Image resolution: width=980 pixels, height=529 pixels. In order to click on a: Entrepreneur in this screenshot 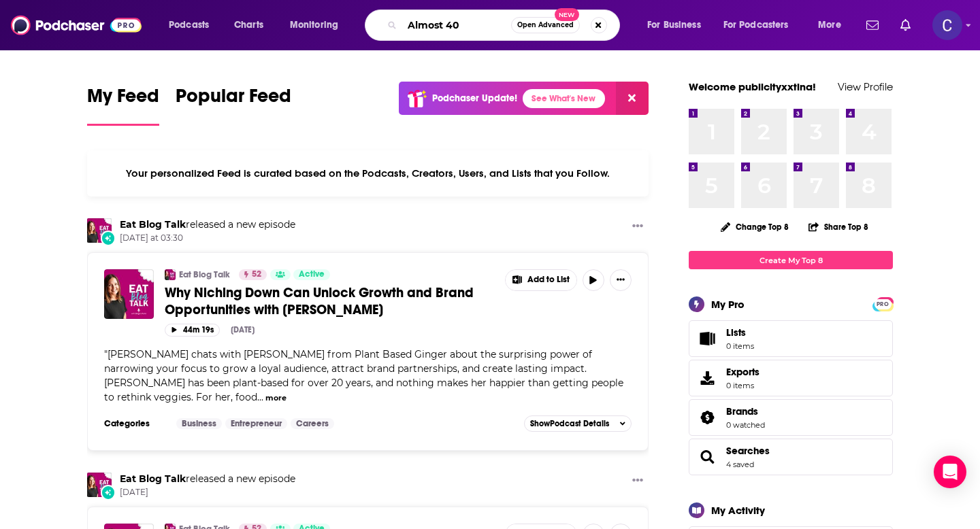, I will do `click(256, 424)`.